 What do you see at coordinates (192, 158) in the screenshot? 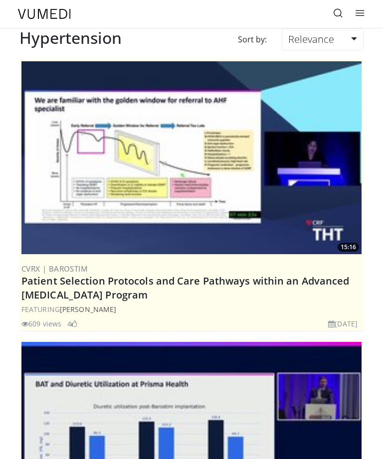
I see `a: 15:16` at bounding box center [192, 158].